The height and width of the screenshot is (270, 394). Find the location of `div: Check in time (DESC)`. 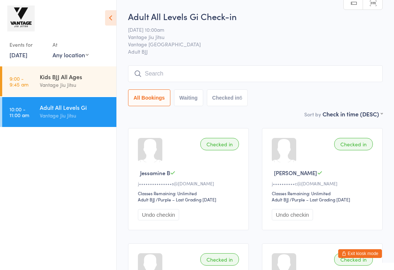

div: Check in time (DESC) is located at coordinates (353, 114).